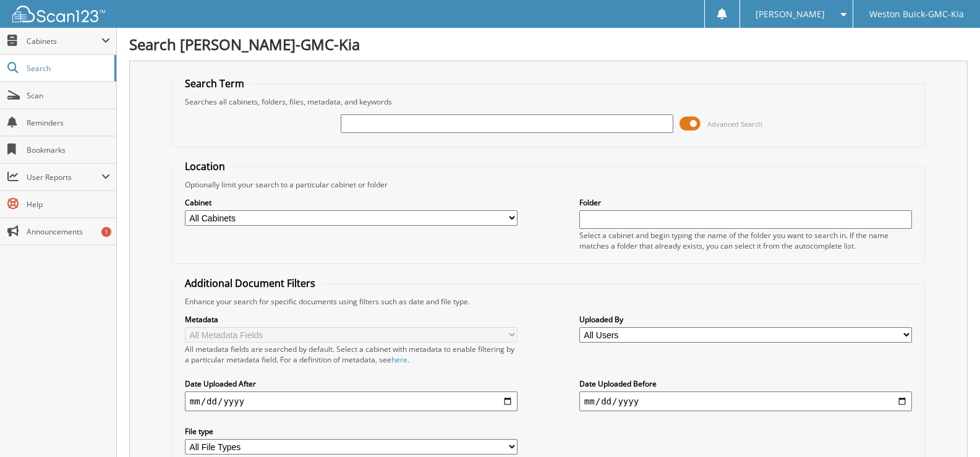  Describe the element at coordinates (548, 101) in the screenshot. I see `div: Searches all cabinets, folders, files, metadata, and keywords` at that location.